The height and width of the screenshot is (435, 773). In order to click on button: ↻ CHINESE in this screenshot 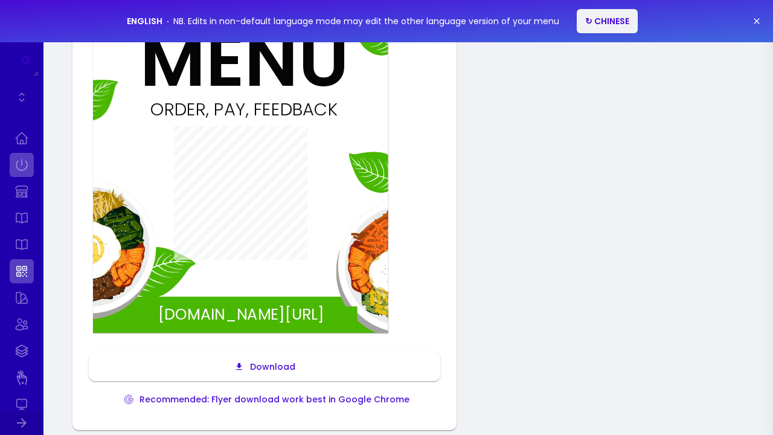, I will do `click(607, 21)`.